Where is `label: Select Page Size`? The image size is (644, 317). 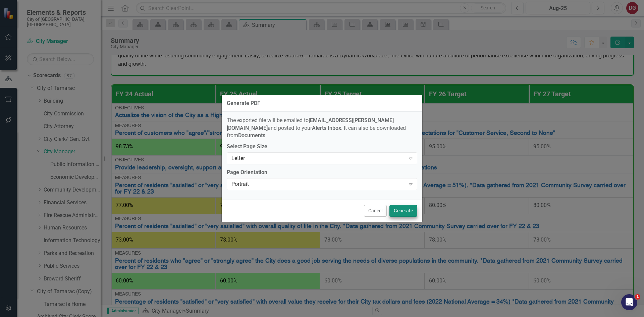
label: Select Page Size is located at coordinates (322, 147).